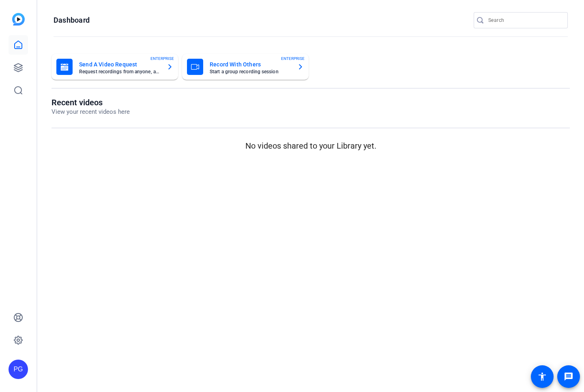 The width and height of the screenshot is (584, 392). What do you see at coordinates (71, 20) in the screenshot?
I see `h1: Dashboard` at bounding box center [71, 20].